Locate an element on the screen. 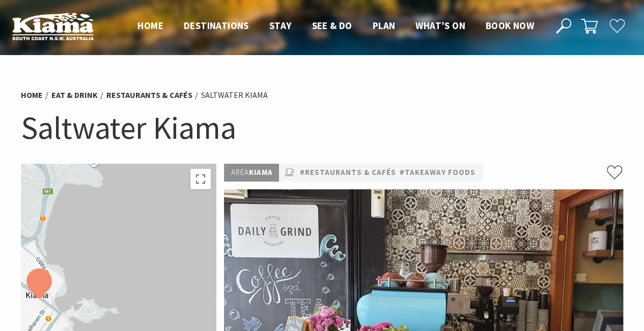 The height and width of the screenshot is (331, 644). a: Home is located at coordinates (32, 95).